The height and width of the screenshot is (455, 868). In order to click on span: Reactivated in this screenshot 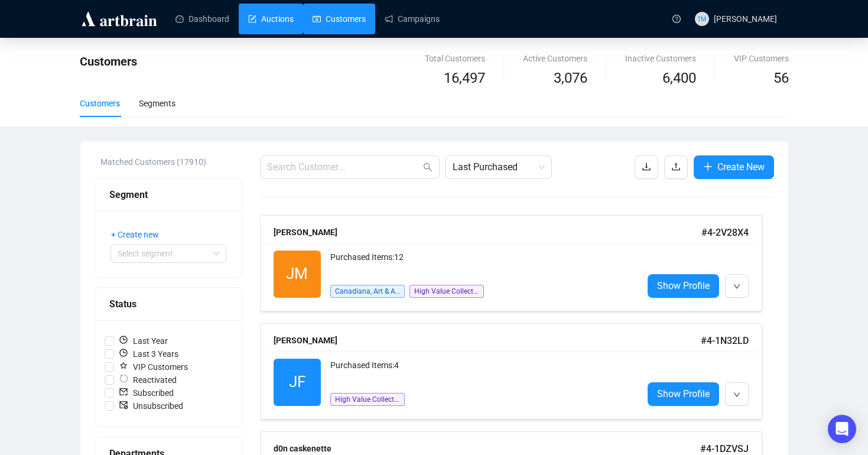, I will do `click(148, 380)`.